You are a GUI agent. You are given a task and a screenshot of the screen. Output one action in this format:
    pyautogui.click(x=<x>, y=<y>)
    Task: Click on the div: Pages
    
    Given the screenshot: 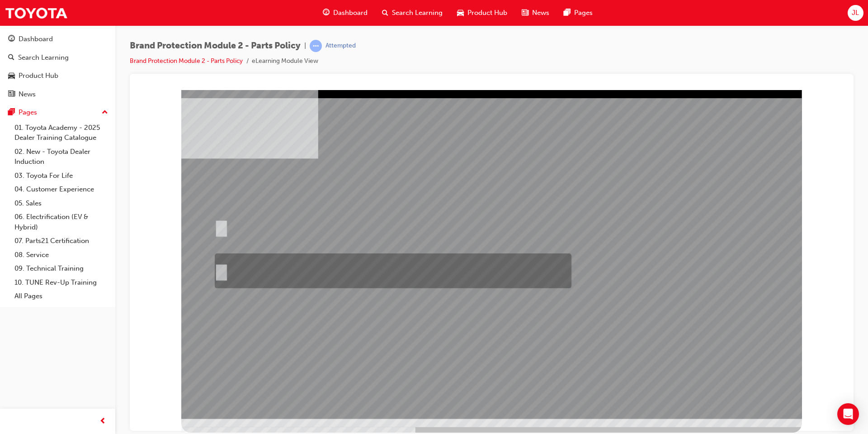 What is the action you would take?
    pyautogui.click(x=28, y=112)
    